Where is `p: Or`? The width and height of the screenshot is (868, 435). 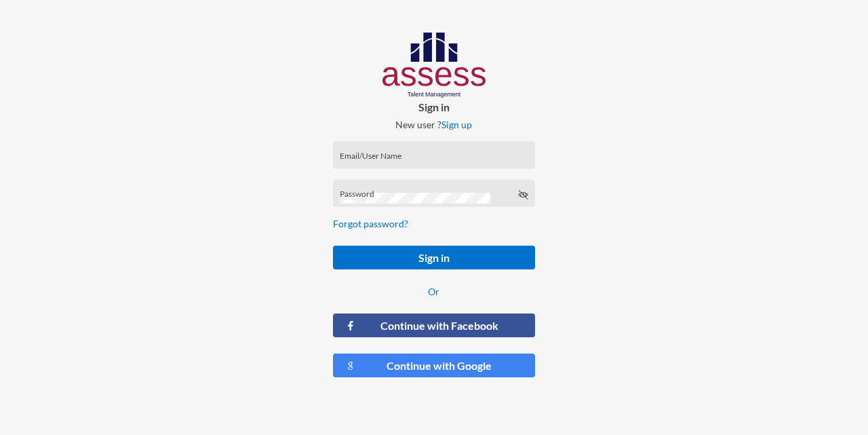 p: Or is located at coordinates (434, 291).